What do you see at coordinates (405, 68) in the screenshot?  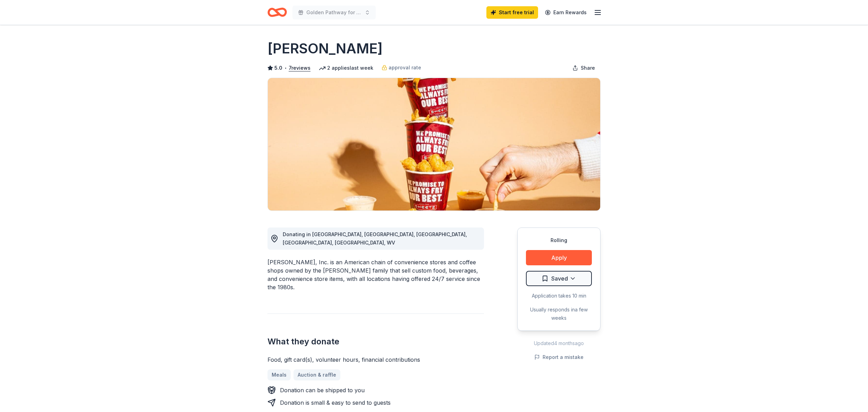 I see `span: approval rate` at bounding box center [405, 68].